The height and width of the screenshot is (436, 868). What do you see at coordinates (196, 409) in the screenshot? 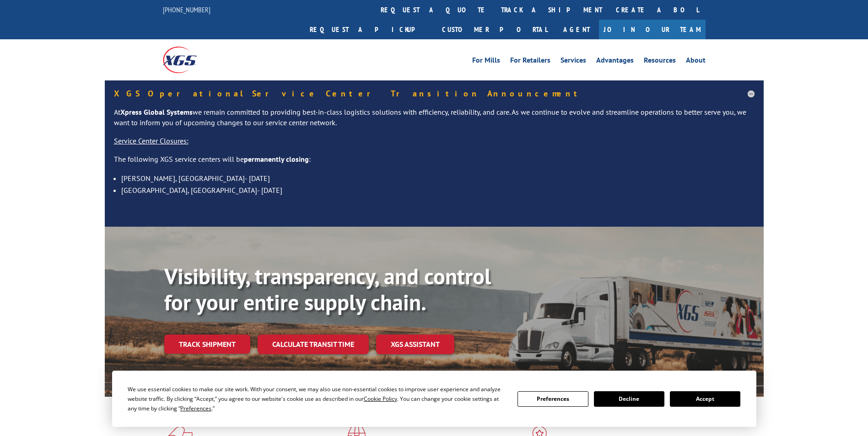
I see `span: Preferences` at bounding box center [196, 409].